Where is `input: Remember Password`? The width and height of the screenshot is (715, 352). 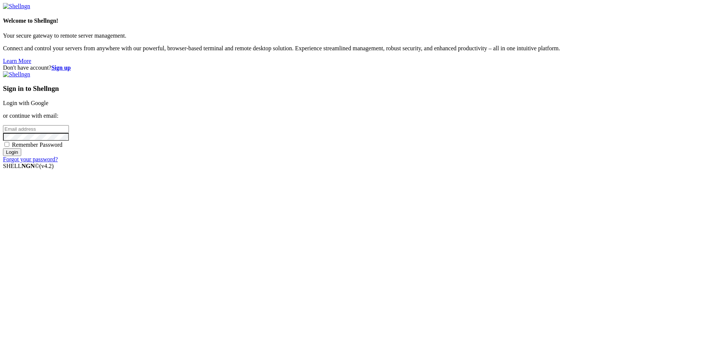 input: Remember Password is located at coordinates (7, 144).